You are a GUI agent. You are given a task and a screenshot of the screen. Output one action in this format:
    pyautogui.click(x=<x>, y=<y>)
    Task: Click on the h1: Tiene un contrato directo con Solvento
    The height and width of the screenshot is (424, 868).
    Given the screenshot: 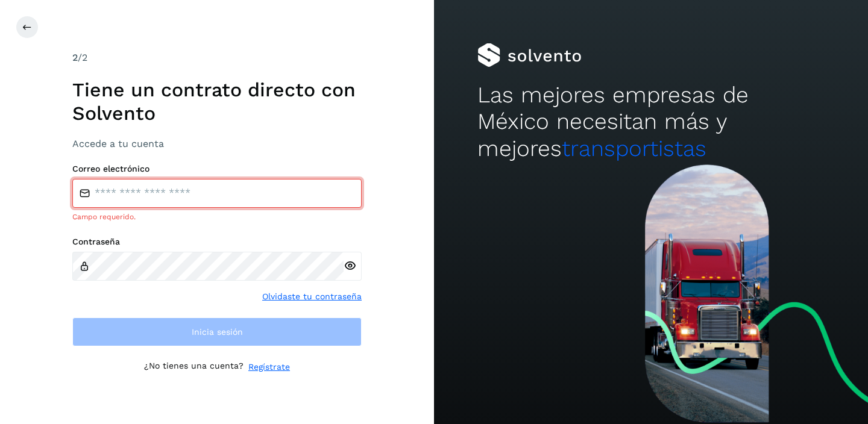 What is the action you would take?
    pyautogui.click(x=217, y=101)
    